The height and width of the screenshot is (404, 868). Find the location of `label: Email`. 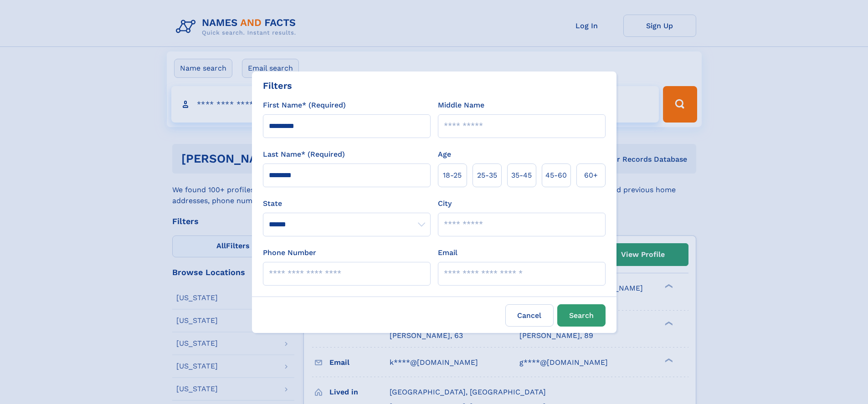

label: Email is located at coordinates (447, 253).